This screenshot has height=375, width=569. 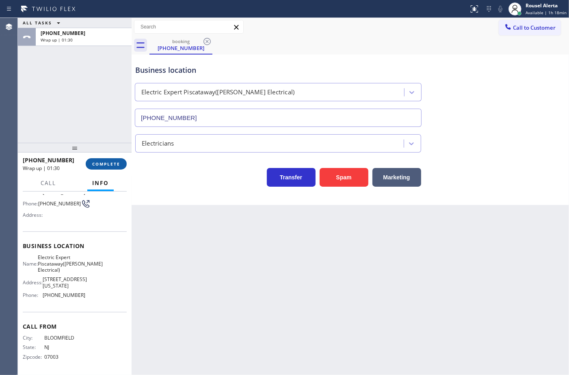 I want to click on button: Call to Customer, so click(x=530, y=28).